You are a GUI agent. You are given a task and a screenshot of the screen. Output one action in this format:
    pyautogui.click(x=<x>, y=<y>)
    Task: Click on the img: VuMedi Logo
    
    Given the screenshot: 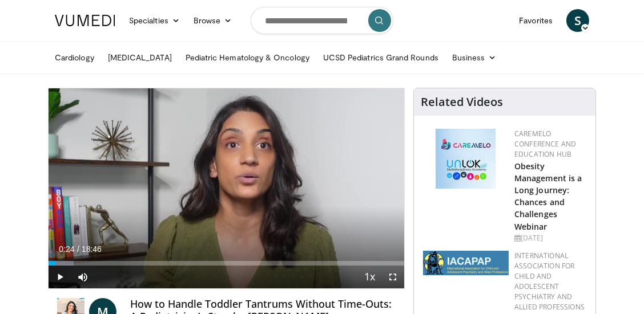 What is the action you would take?
    pyautogui.click(x=85, y=21)
    